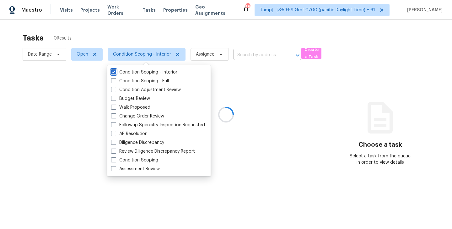 Image resolution: width=452 pixels, height=229 pixels. Describe the element at coordinates (138, 116) in the screenshot. I see `label: Change Order Review` at that location.